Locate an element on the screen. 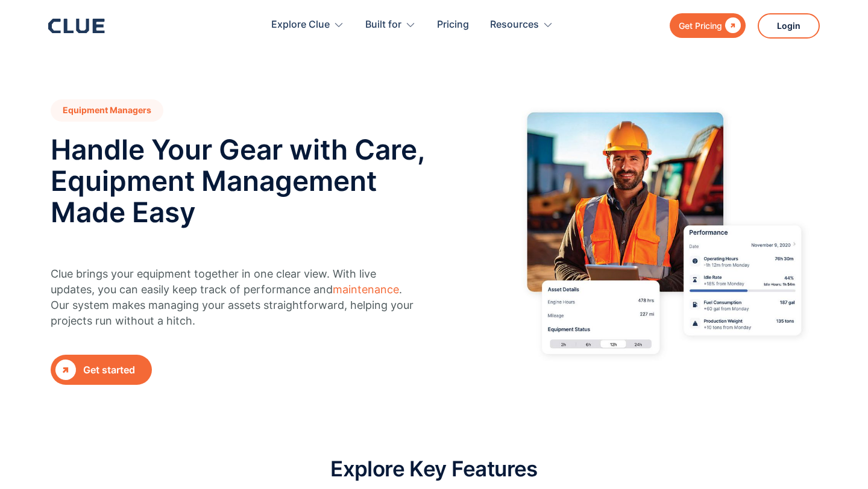  a: Login is located at coordinates (789, 26).